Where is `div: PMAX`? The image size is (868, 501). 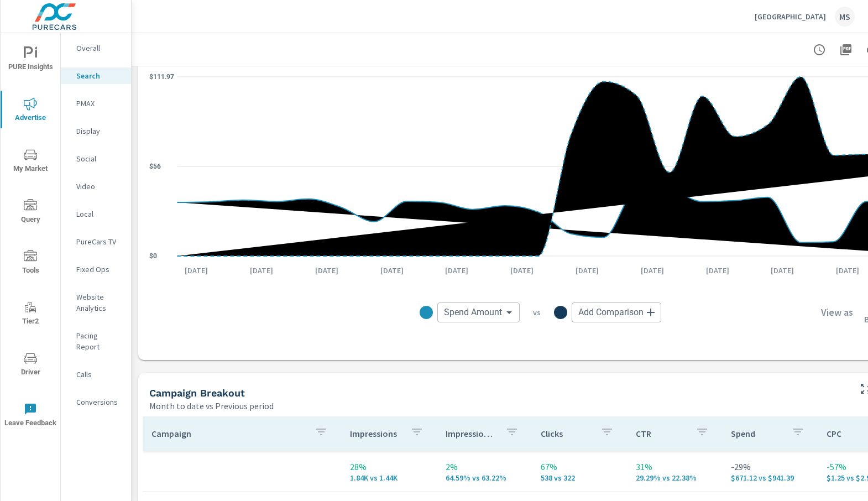
div: PMAX is located at coordinates (96, 103).